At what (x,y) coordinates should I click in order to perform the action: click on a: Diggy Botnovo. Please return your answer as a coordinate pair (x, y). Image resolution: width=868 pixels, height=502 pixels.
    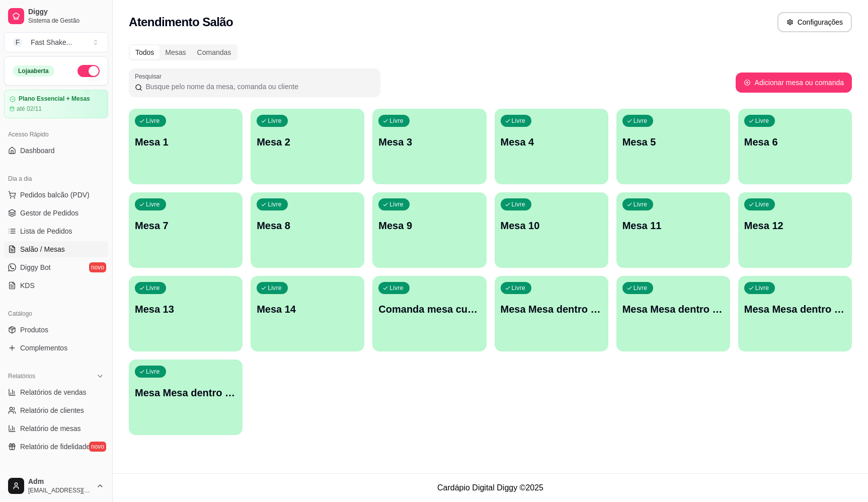
    Looking at the image, I should click on (56, 267).